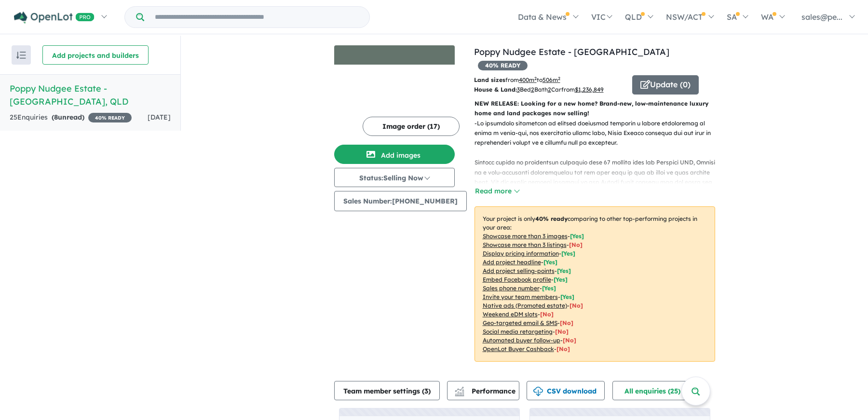 The height and width of the screenshot is (420, 868). I want to click on img: bar-chart.svg, so click(459, 393).